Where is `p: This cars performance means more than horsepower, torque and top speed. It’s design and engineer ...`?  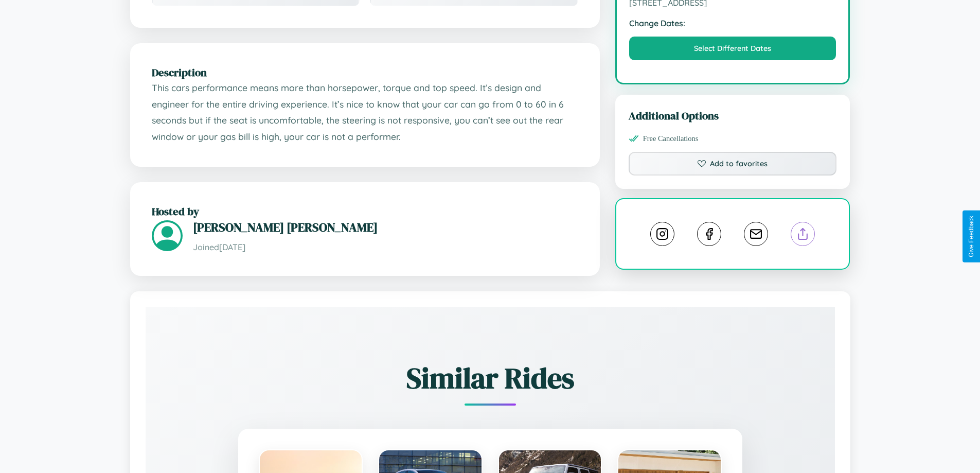 p: This cars performance means more than horsepower, torque and top speed. It’s design and engineer ... is located at coordinates (365, 112).